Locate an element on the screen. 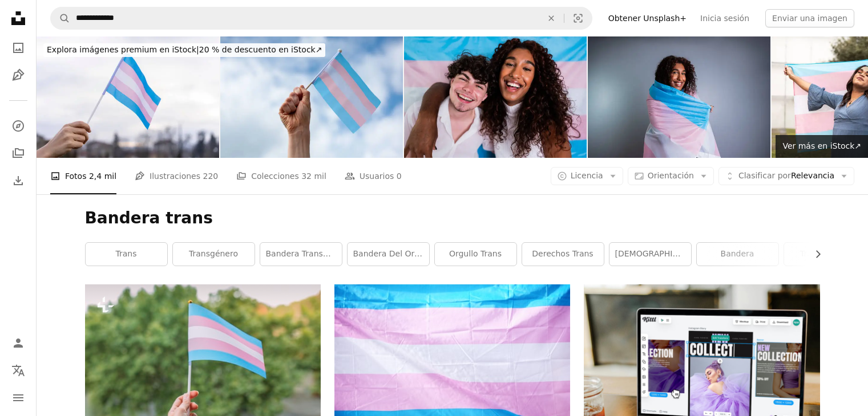 This screenshot has width=868, height=416. span: 32 mil is located at coordinates (314, 176).